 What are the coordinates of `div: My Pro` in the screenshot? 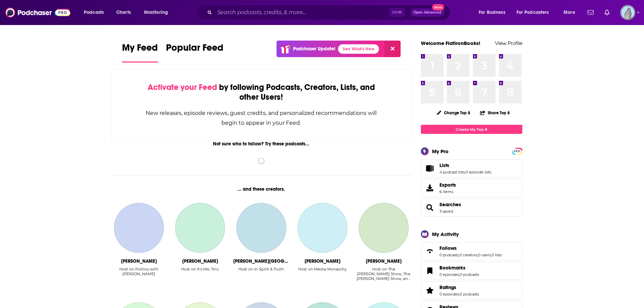 It's located at (440, 151).